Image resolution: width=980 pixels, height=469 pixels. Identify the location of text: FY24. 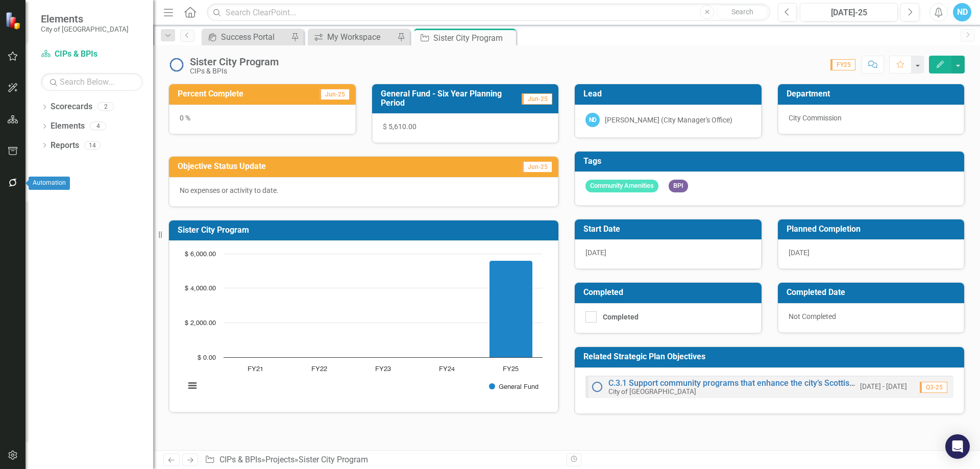
(447, 369).